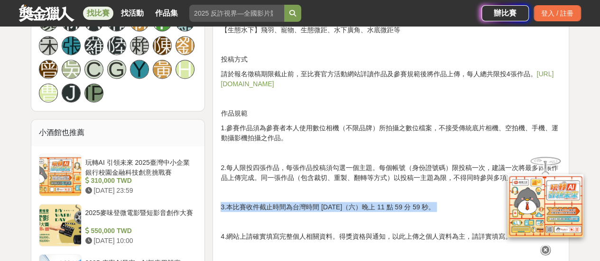 This screenshot has height=261, width=600. What do you see at coordinates (139, 46) in the screenshot?
I see `a: 賴` at bounding box center [139, 46].